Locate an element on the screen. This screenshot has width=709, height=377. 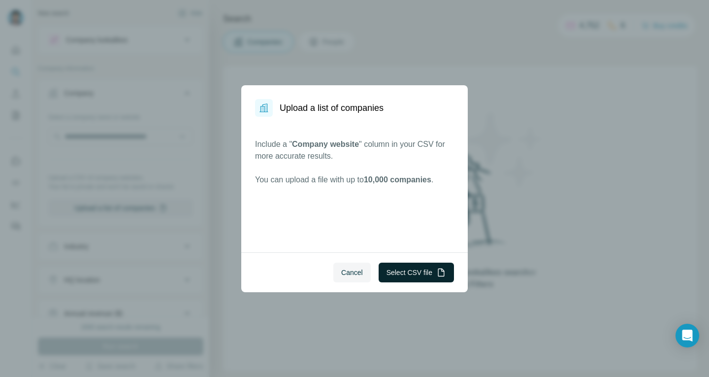
h1: Upload a list of companies is located at coordinates (332, 108).